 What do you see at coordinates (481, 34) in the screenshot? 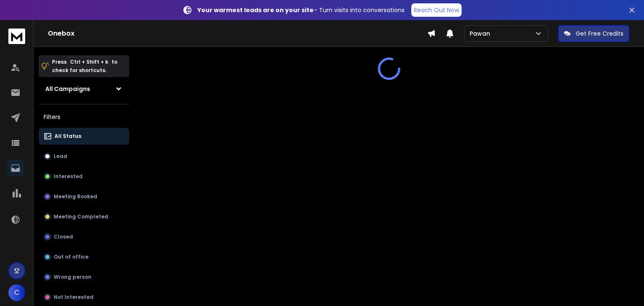
I see `p: Pawan` at bounding box center [481, 34].